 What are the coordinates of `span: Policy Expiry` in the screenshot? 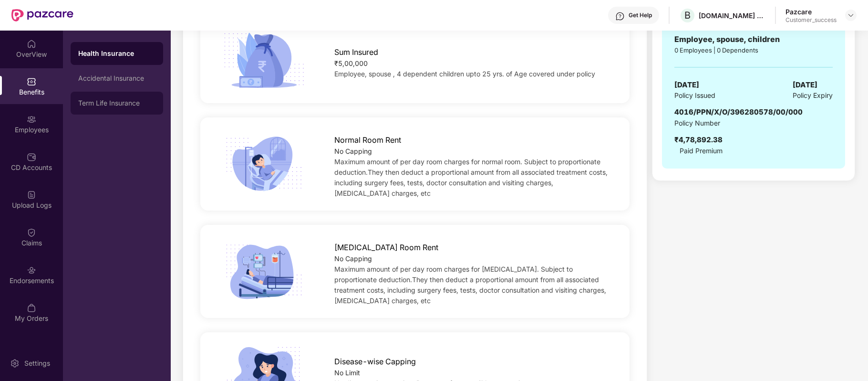 It's located at (812, 95).